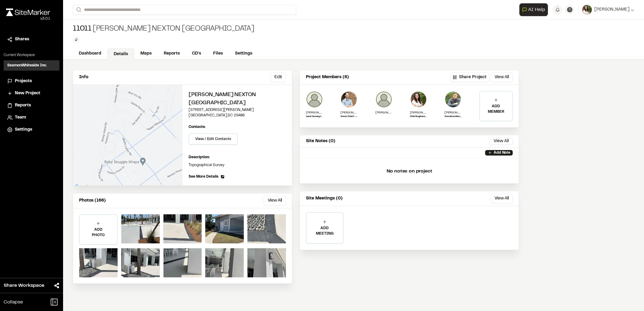 This screenshot has height=311, width=644. What do you see at coordinates (92, 201) in the screenshot?
I see `p: Photos (166)` at bounding box center [92, 201].